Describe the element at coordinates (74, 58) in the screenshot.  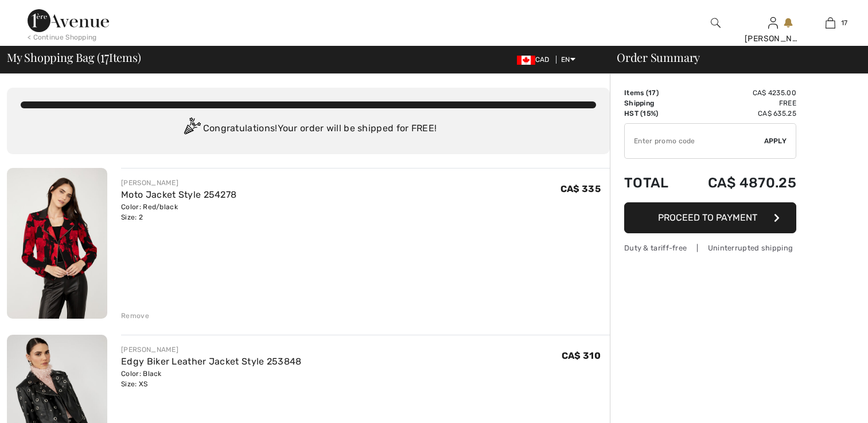
I see `span: My Shopping Bag ( Items)` at that location.